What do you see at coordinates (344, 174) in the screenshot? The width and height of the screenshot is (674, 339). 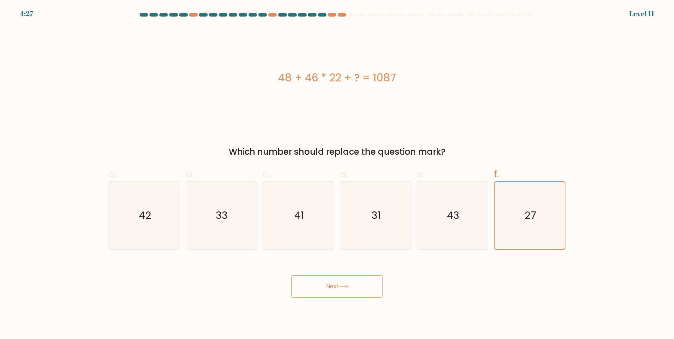 I see `span: d.` at bounding box center [344, 174].